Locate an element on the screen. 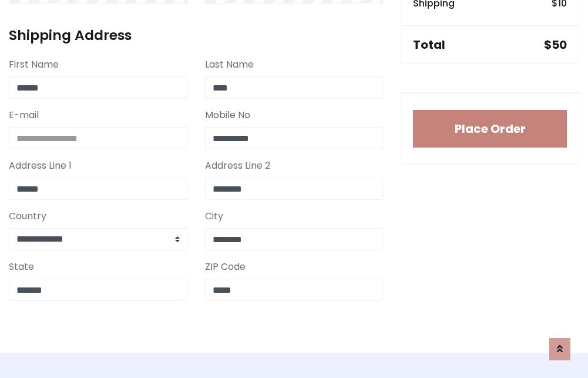 This screenshot has width=588, height=378. label: E-mail is located at coordinates (23, 115).